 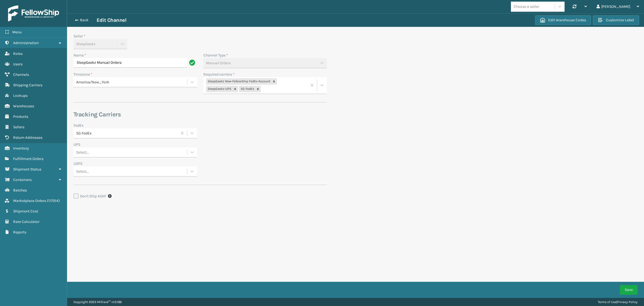 I want to click on span: Shipment Status, so click(x=27, y=169).